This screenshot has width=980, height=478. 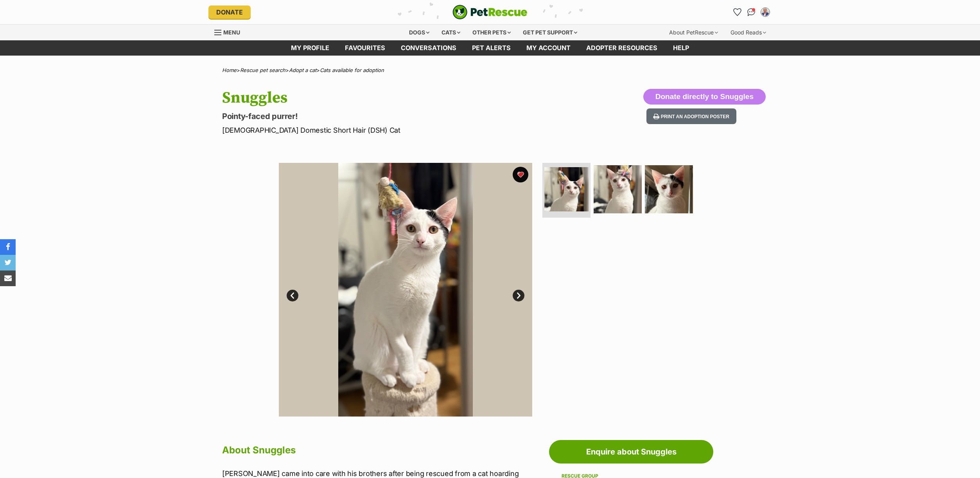 What do you see at coordinates (388, 117) in the screenshot?
I see `p: Pointy-faced purrer!` at bounding box center [388, 117].